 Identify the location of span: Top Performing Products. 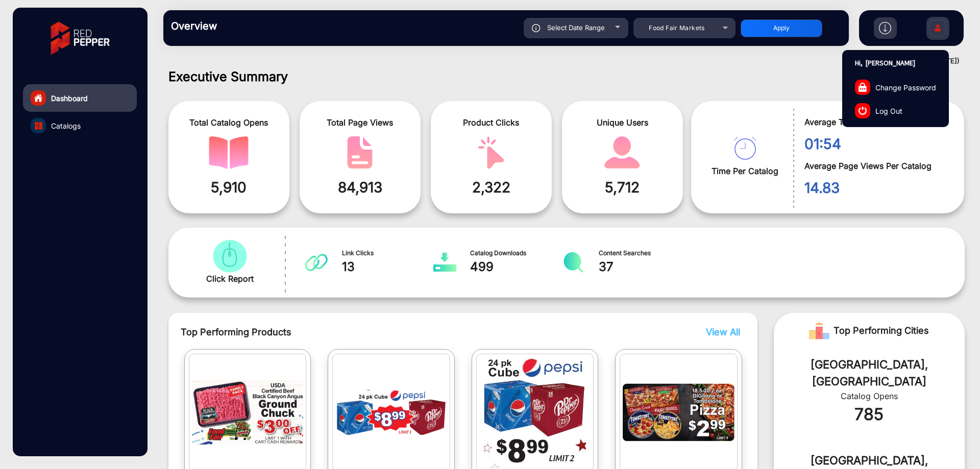
(396, 332).